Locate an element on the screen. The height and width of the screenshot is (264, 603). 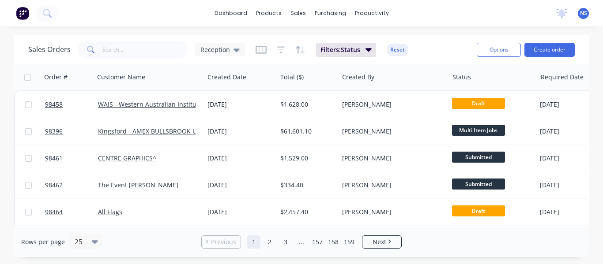
div: $334.40 is located at coordinates (306, 185).